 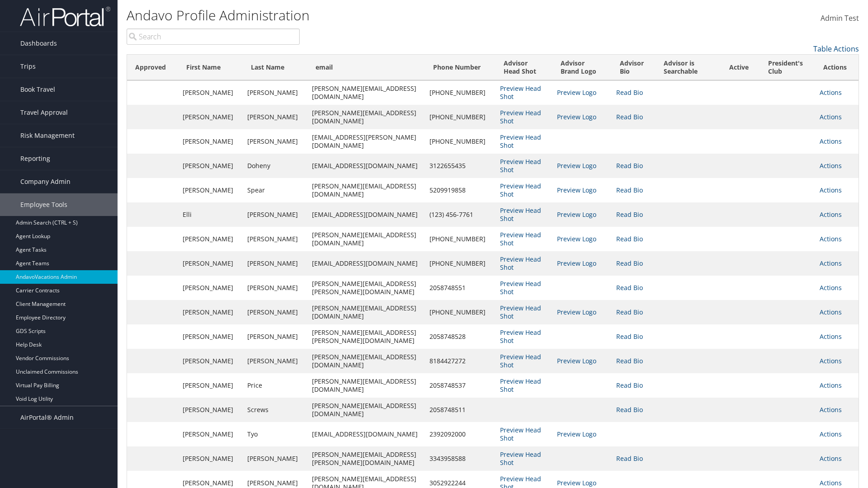 I want to click on th: Advisor Brand Logo: activate to sort column ascending, so click(x=582, y=67).